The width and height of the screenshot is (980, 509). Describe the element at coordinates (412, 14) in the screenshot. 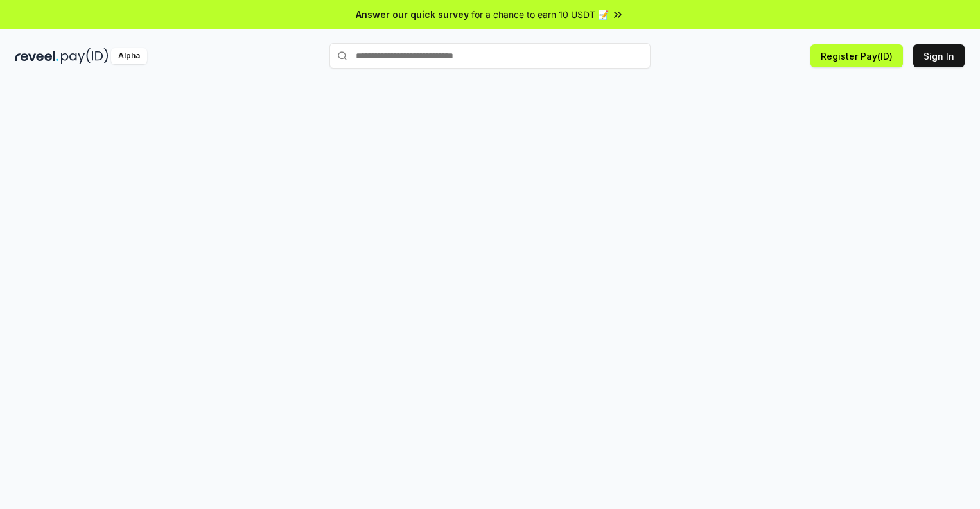

I see `span: Answer our quick survey` at that location.